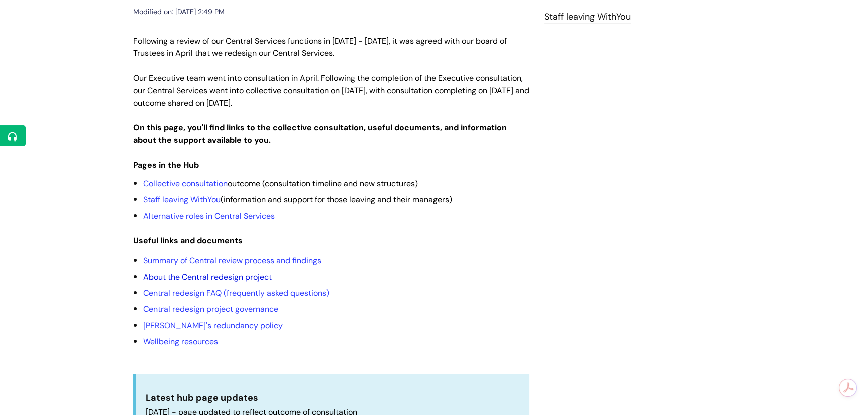 The width and height of the screenshot is (868, 415). Describe the element at coordinates (166, 165) in the screenshot. I see `strong: Pages in the Hub` at that location.